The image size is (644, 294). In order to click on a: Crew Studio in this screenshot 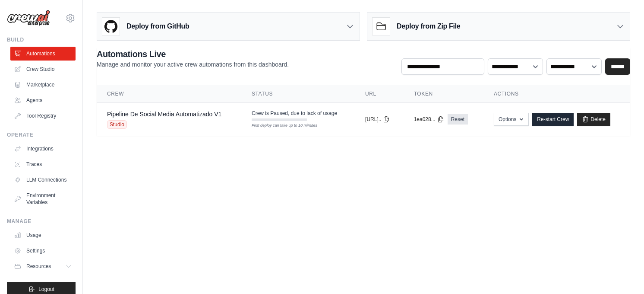, I will do `click(43, 69)`.